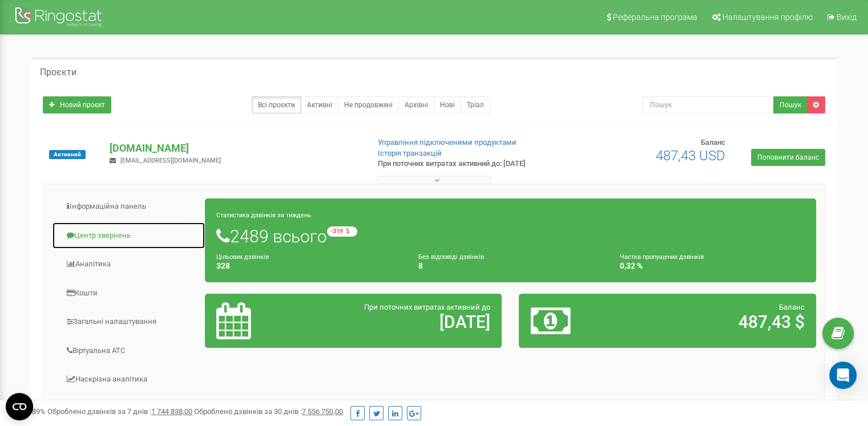  Describe the element at coordinates (790, 105) in the screenshot. I see `button: Пошук` at that location.